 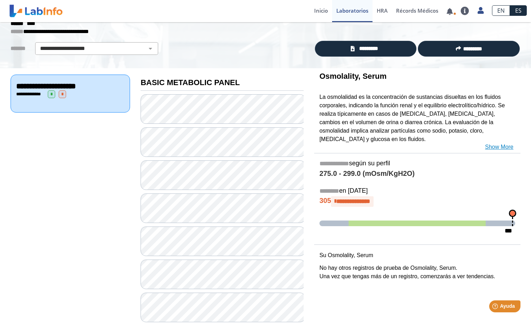 What do you see at coordinates (417, 118) in the screenshot?
I see `p: La osmolalidad es la concentración de sustancias disueltas en los fluidos corporales, indicando l...` at bounding box center [417, 118].